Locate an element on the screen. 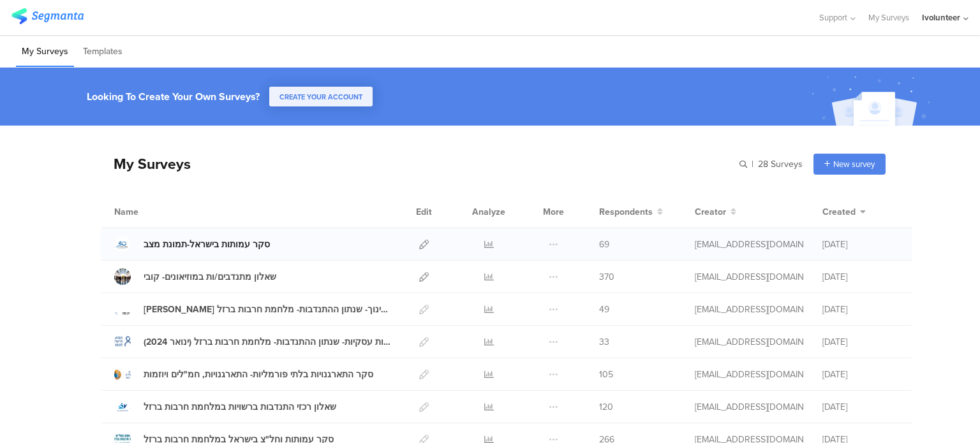 Image resolution: width=980 pixels, height=443 pixels. div: Ivolunteer is located at coordinates (941, 17).